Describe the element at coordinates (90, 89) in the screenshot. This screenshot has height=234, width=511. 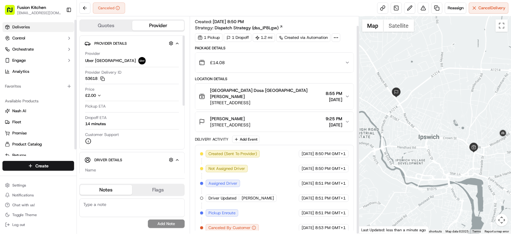
I see `span: Price` at that location.